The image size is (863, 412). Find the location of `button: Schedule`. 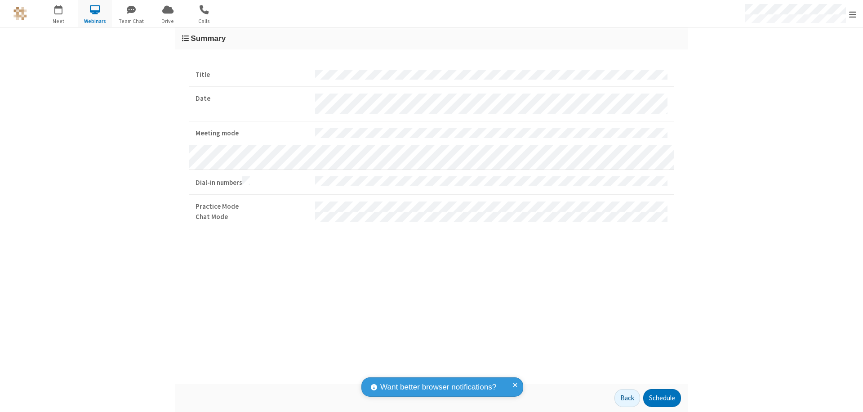

button: Schedule is located at coordinates (662, 398).